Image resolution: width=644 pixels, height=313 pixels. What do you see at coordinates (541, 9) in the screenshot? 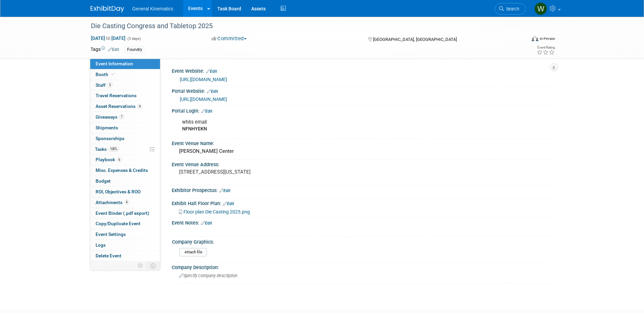
I see `img: Whitney Swanson` at bounding box center [541, 9].